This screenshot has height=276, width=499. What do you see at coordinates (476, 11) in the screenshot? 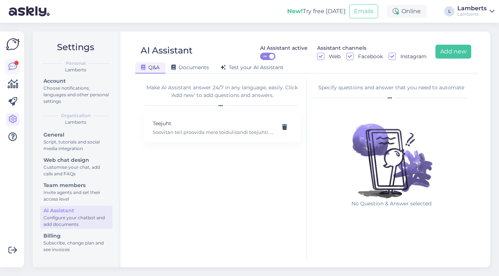
I see `a: LambertsLamberts` at bounding box center [476, 11].